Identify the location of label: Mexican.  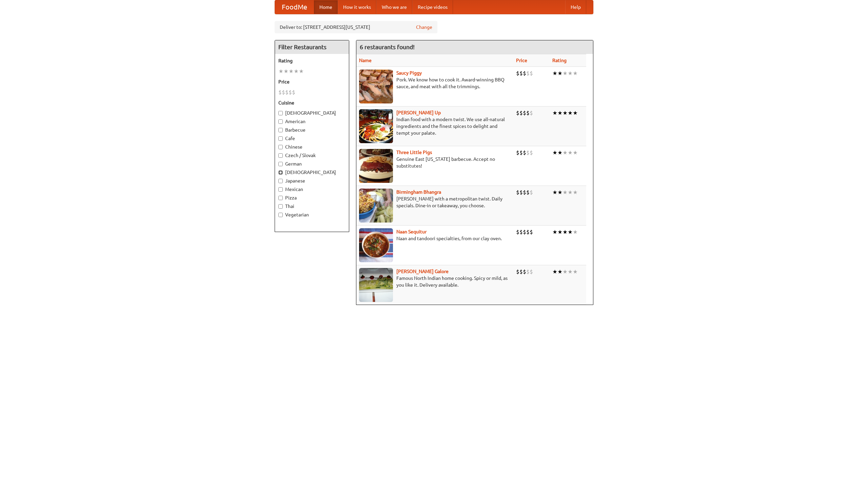
(312, 189).